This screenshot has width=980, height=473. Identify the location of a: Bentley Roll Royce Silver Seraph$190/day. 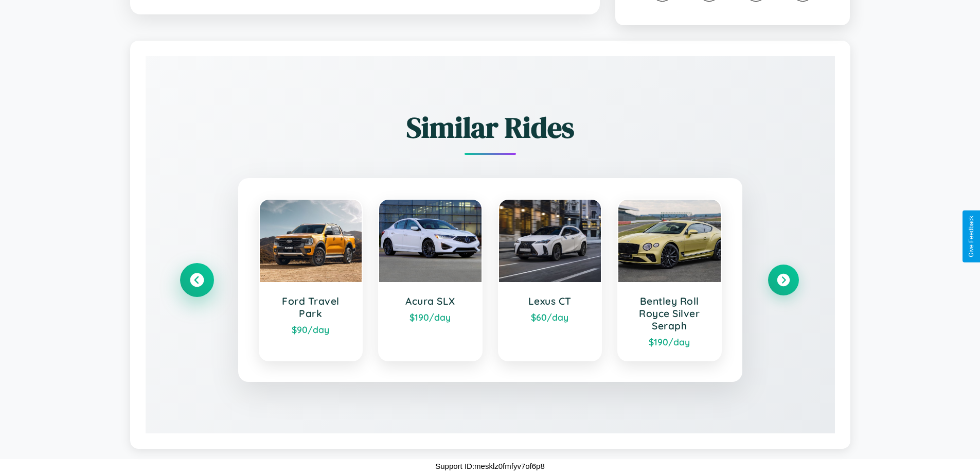
(669, 280).